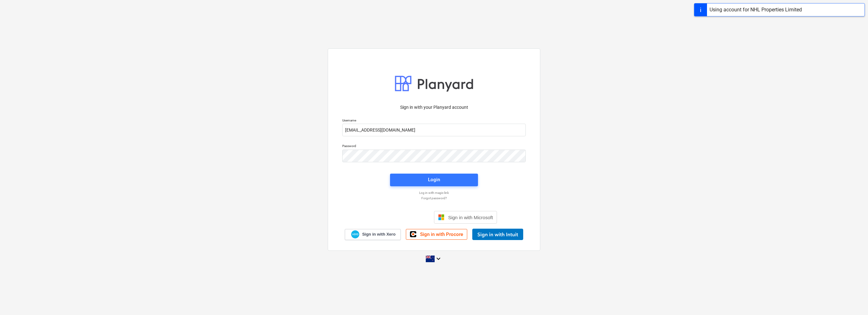 The height and width of the screenshot is (315, 868). What do you see at coordinates (355, 234) in the screenshot?
I see `img: Xero logo` at bounding box center [355, 234].